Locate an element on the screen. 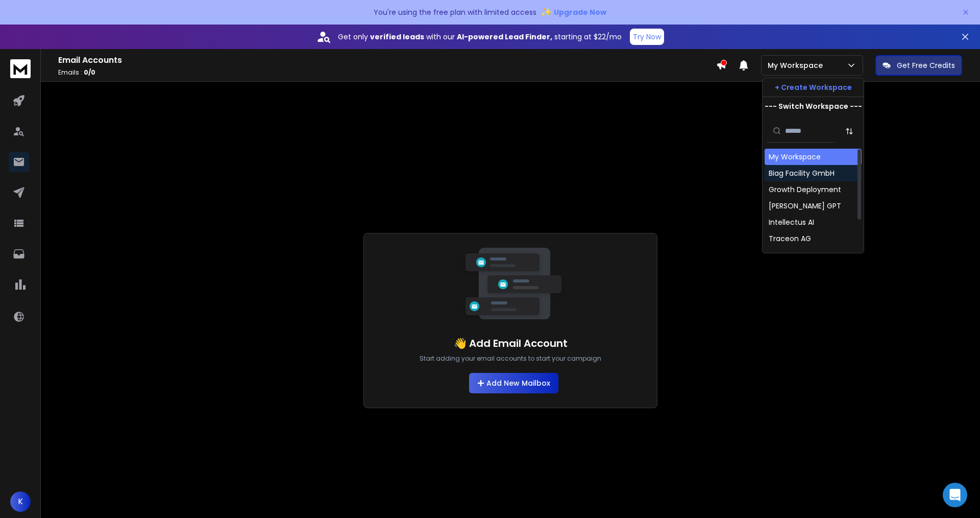 This screenshot has height=518, width=980. strong: verified leads is located at coordinates (397, 37).